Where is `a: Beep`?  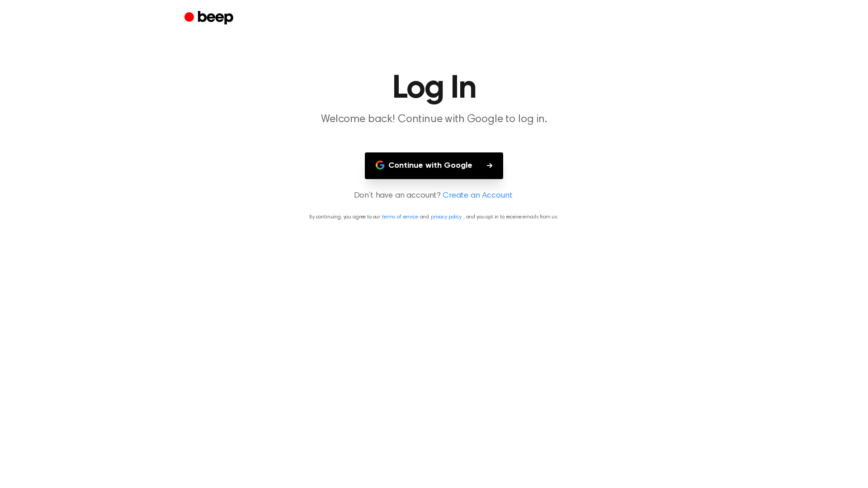
a: Beep is located at coordinates (210, 18).